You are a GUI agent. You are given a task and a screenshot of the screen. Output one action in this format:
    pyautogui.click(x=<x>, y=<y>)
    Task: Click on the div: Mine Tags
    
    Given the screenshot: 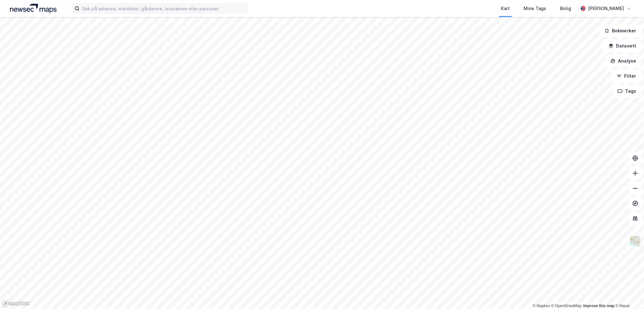 What is the action you would take?
    pyautogui.click(x=535, y=9)
    